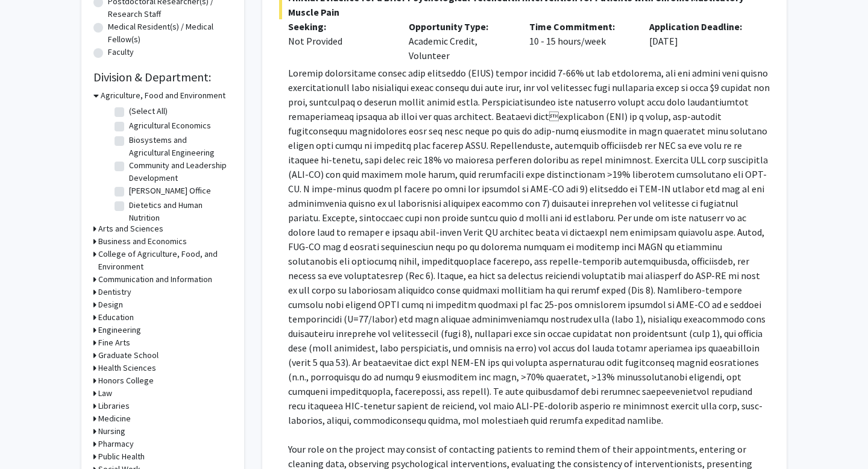  I want to click on h3: Agriculture, Food and Environment, so click(162, 96).